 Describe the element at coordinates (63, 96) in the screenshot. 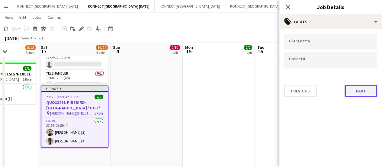

I see `span: 23:59-03:59 (4h) (Sun)` at that location.